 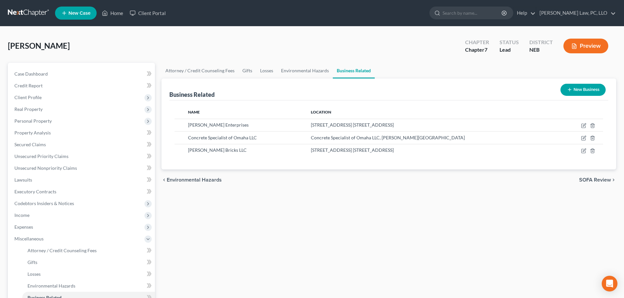 What do you see at coordinates (486, 49) in the screenshot?
I see `span: 7` at bounding box center [486, 49].